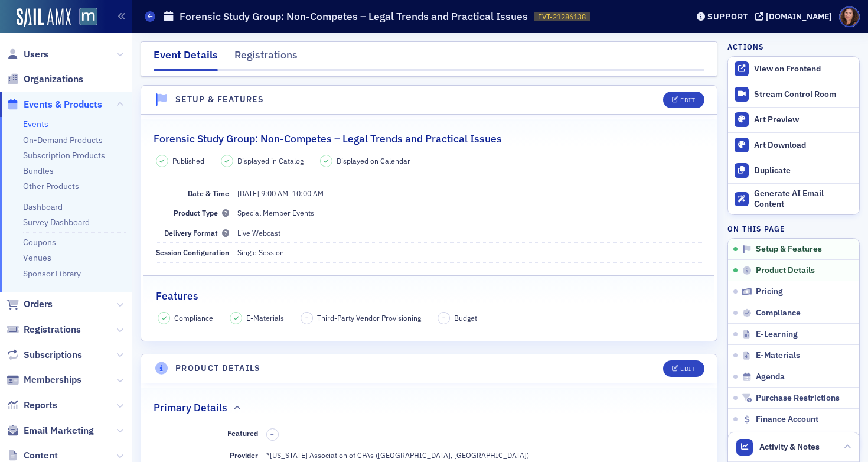  I want to click on span: Registrations, so click(52, 329).